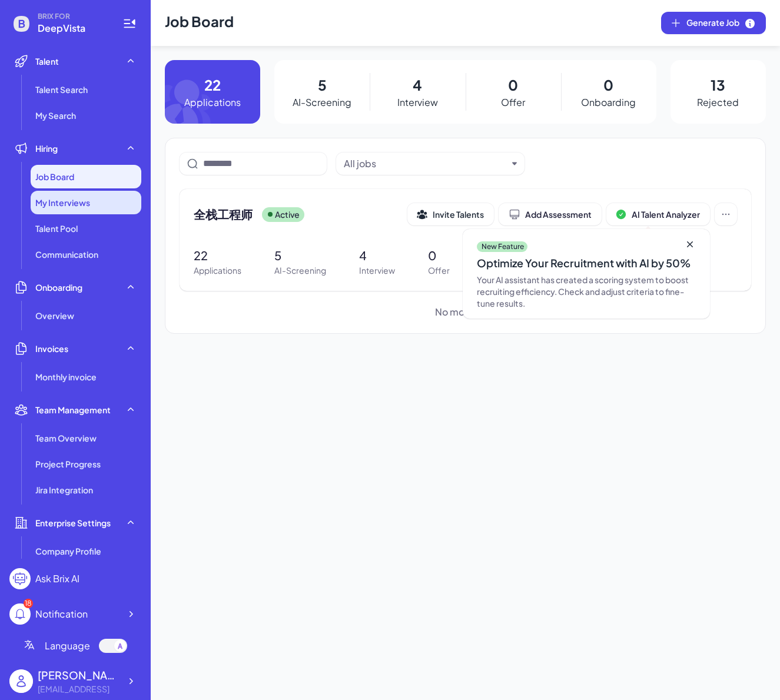 This screenshot has height=700, width=780. Describe the element at coordinates (549, 214) in the screenshot. I see `div: Add Assessment` at that location.